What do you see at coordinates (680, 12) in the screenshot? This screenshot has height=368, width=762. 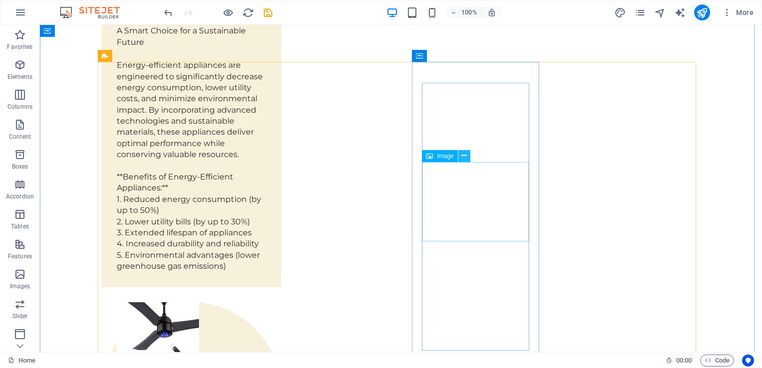 I see `i: AI Writer` at bounding box center [680, 12].